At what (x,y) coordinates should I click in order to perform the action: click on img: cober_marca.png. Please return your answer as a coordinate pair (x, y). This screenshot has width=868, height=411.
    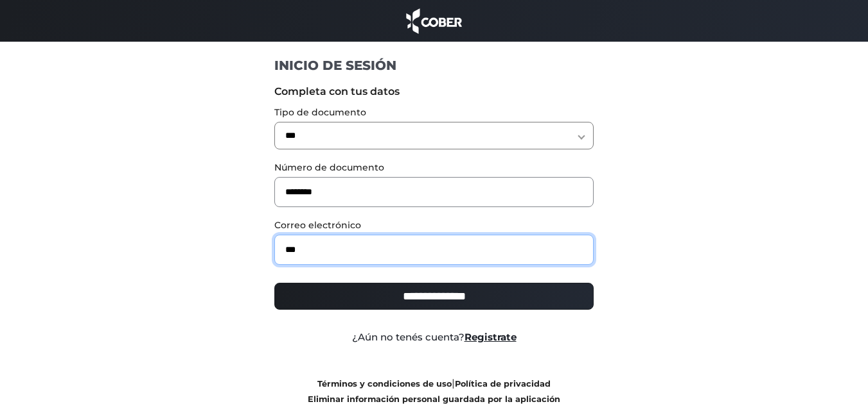
    Looking at the image, I should click on (434, 20).